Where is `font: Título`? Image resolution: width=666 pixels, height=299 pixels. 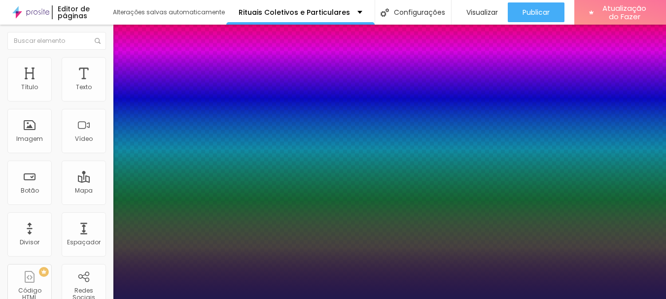 font: Título is located at coordinates (30, 87).